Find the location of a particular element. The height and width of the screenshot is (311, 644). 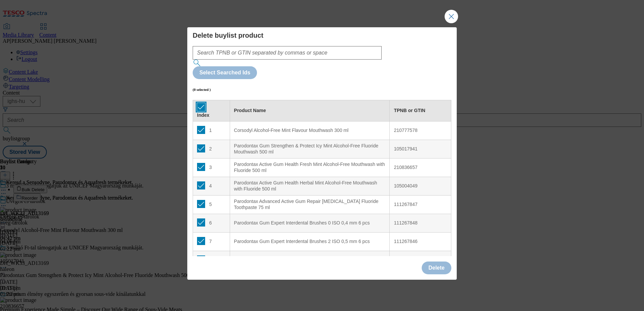

div: 8 is located at coordinates (211, 260).